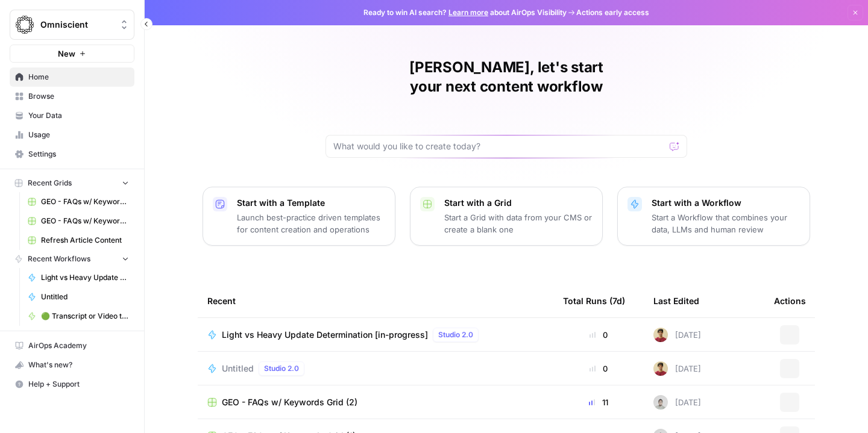 The width and height of the screenshot is (868, 433). I want to click on img: Omniscient Logo, so click(25, 25).